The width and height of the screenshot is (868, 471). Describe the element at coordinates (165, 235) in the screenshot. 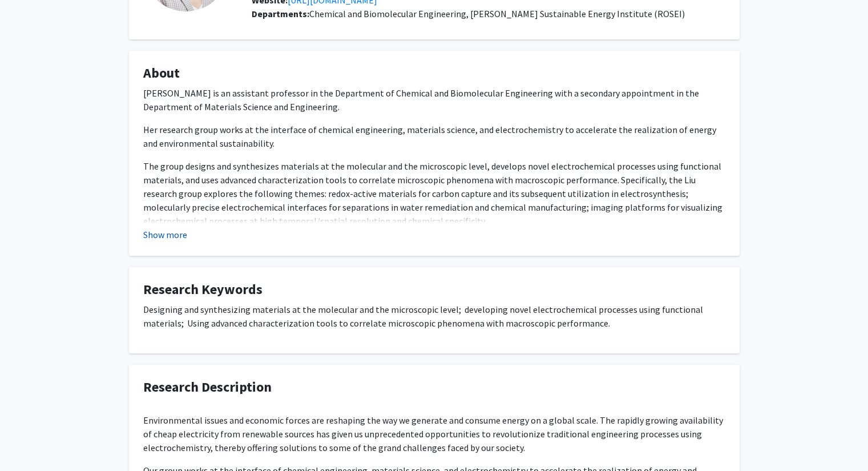

I see `button: Show more` at that location.